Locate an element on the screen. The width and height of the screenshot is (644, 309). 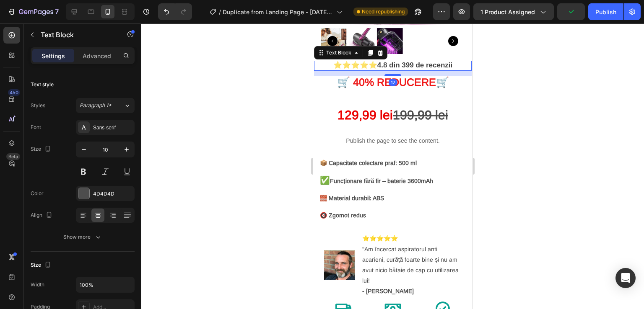
div: 450 is located at coordinates (14, 92).